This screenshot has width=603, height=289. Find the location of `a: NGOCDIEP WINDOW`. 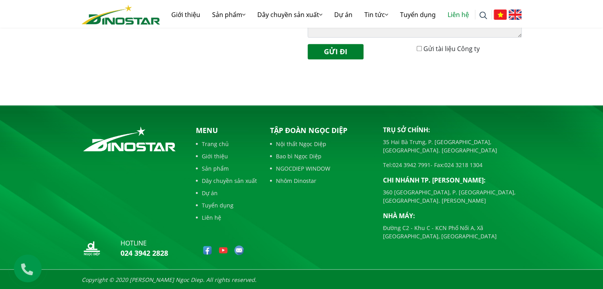

a: NGOCDIEP WINDOW is located at coordinates (320, 168).